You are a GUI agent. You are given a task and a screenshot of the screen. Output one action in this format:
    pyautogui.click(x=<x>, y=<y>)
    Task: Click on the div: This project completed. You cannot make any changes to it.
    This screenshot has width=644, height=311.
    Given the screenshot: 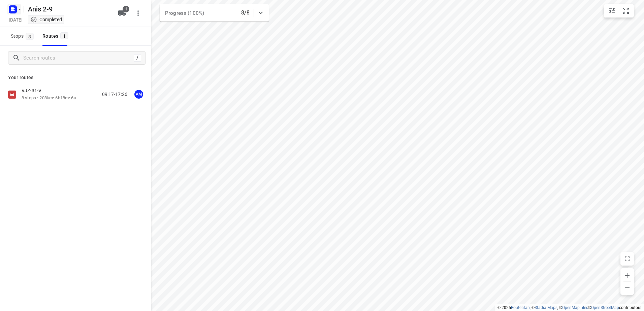 What is the action you would take?
    pyautogui.click(x=46, y=20)
    